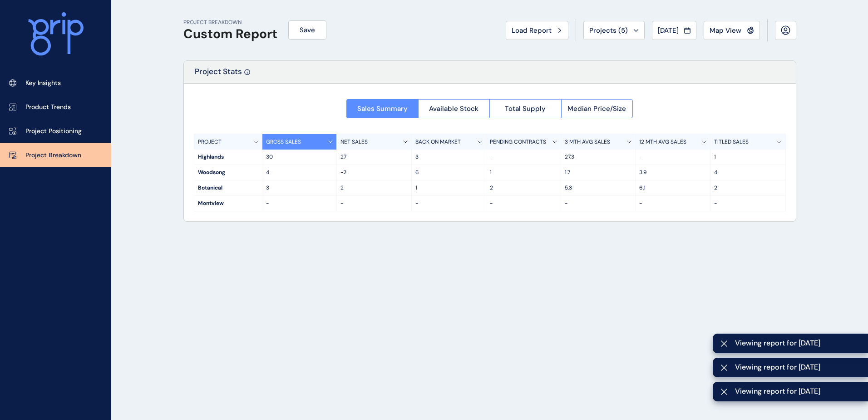 This screenshot has width=868, height=420. Describe the element at coordinates (438, 142) in the screenshot. I see `p: BACK ON MARKET` at that location.